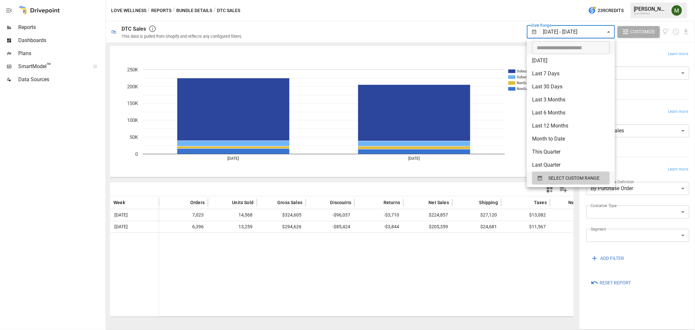  What do you see at coordinates (571, 178) in the screenshot?
I see `button: SELECT CUSTOM RANGE` at bounding box center [571, 178].